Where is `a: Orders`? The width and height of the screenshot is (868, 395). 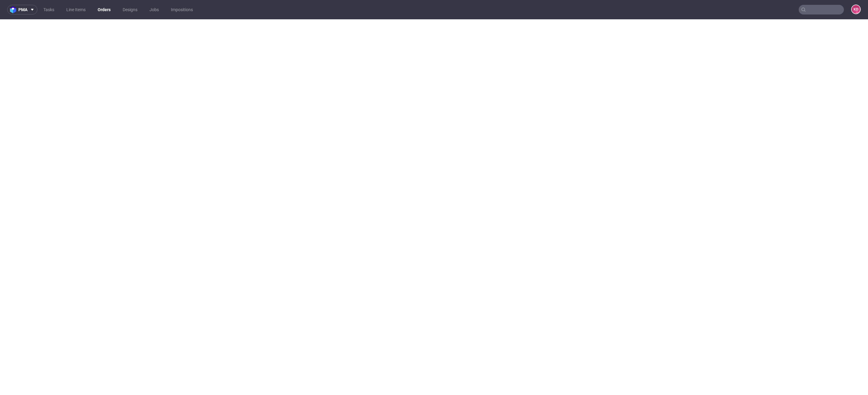 a: Orders is located at coordinates (104, 10).